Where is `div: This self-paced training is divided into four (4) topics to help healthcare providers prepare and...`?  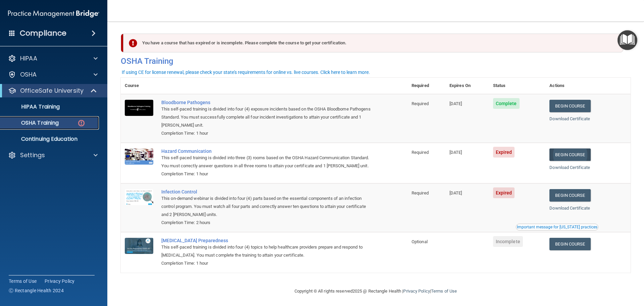
div: This self-paced training is divided into four (4) topics to help healthcare providers prepare and... is located at coordinates (267, 251).